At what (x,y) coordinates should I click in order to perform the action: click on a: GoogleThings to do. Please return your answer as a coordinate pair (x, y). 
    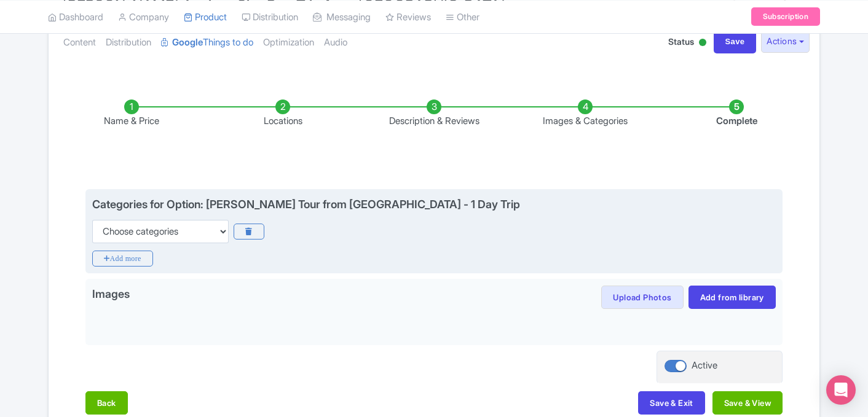
    Looking at the image, I should click on (207, 42).